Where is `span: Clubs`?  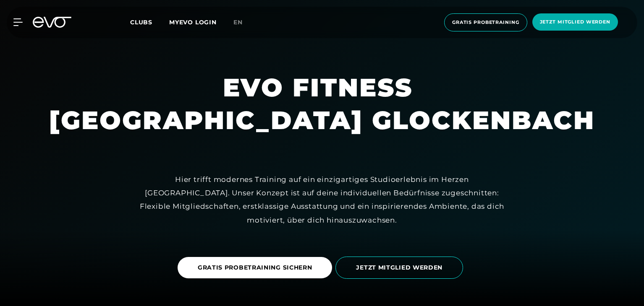
span: Clubs is located at coordinates (141, 22).